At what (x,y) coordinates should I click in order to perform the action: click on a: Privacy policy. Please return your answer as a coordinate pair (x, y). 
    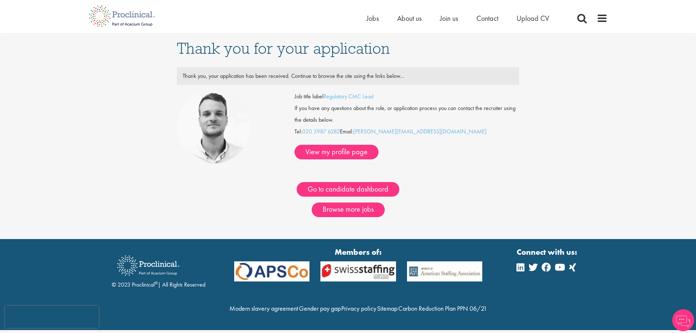
    Looking at the image, I should click on (359, 308).